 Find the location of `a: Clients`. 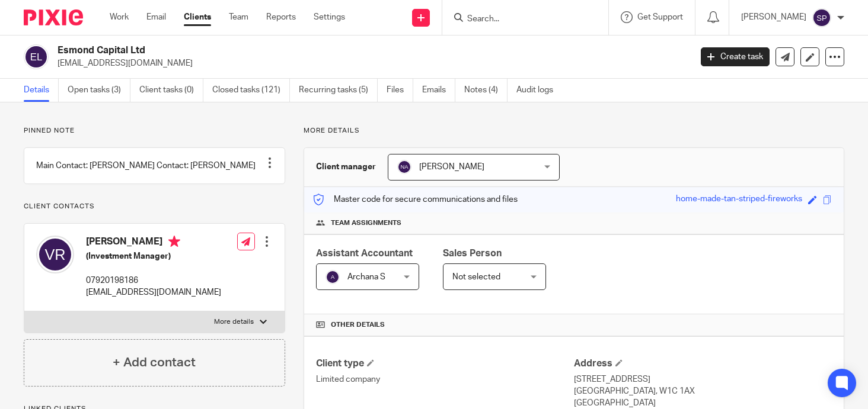

a: Clients is located at coordinates (197, 17).